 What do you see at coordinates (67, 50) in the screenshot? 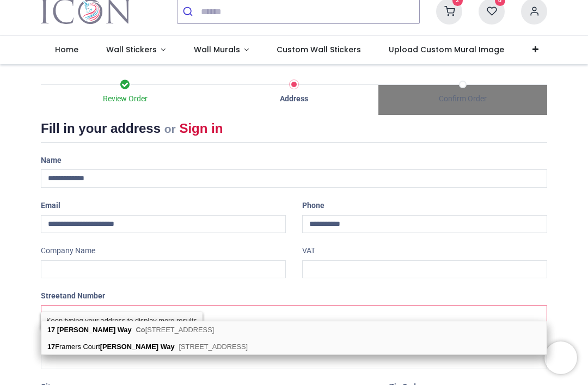
I see `span: Home` at bounding box center [67, 50].